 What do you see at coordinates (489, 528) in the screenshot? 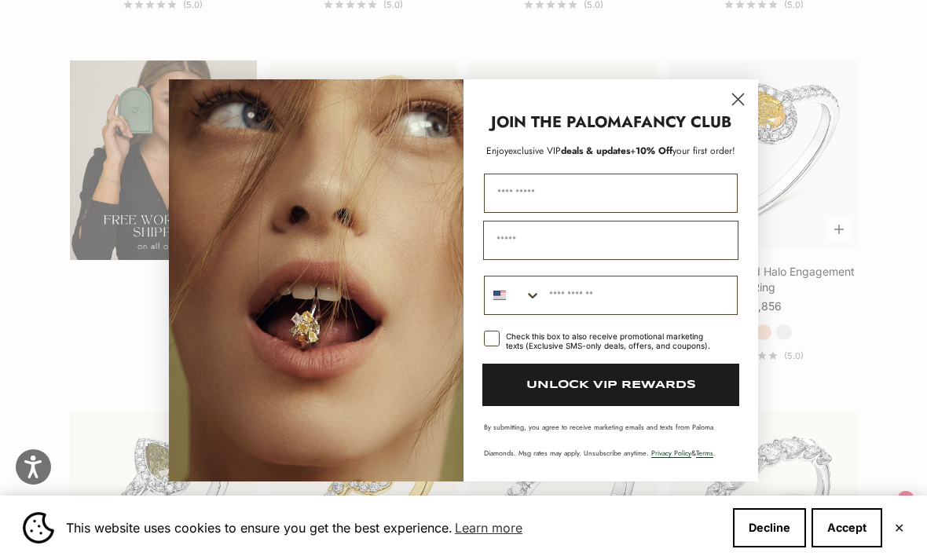
I see `a: Learn more` at bounding box center [489, 528].